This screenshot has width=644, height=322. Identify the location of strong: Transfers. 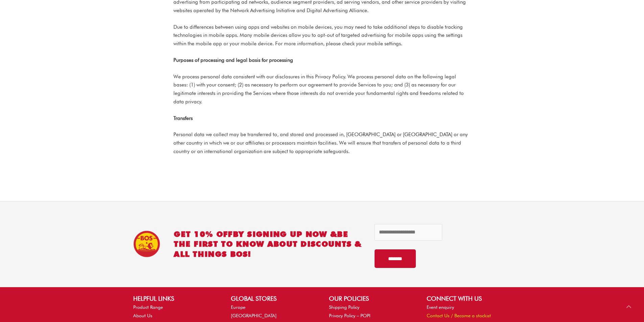
(183, 118).